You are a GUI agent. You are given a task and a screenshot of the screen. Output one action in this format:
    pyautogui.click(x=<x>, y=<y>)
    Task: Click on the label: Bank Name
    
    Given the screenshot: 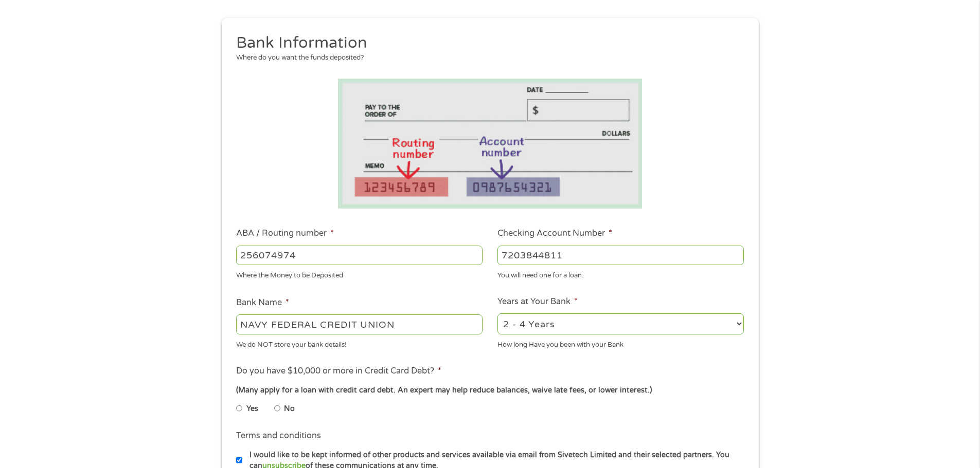 What is the action you would take?
    pyautogui.click(x=262, y=303)
    